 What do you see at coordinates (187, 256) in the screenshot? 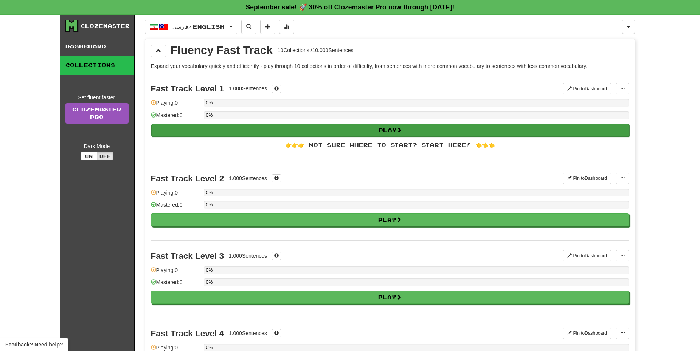
I see `div: Fast Track Level 3` at bounding box center [187, 256].